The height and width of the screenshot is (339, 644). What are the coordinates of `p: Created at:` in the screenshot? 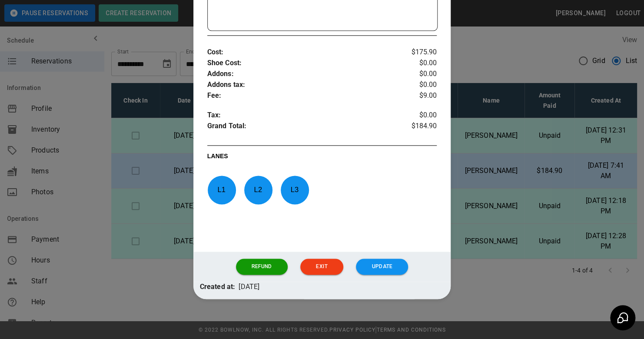 It's located at (218, 287).